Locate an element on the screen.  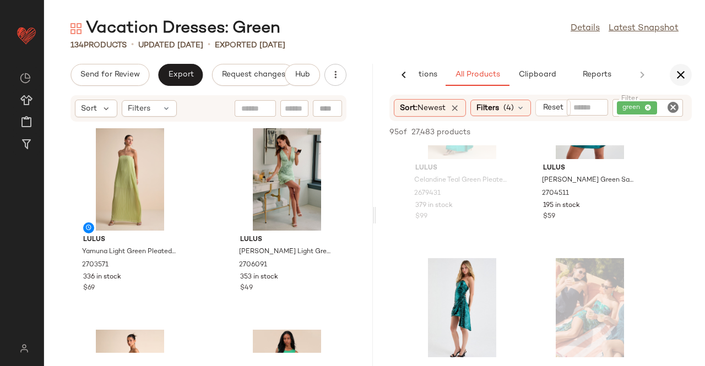
span: 353 in stock is located at coordinates (259, 278).